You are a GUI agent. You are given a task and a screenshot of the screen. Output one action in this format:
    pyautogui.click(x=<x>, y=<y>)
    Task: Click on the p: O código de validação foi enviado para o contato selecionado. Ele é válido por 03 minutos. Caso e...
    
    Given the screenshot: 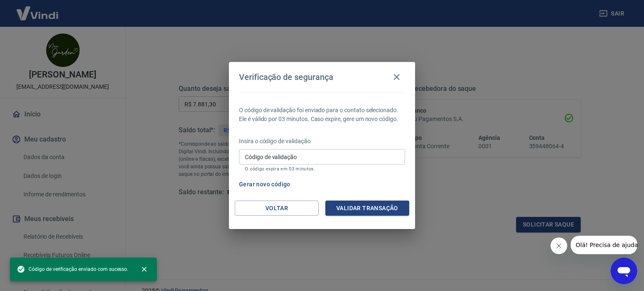 What is the action you would take?
    pyautogui.click(x=322, y=115)
    